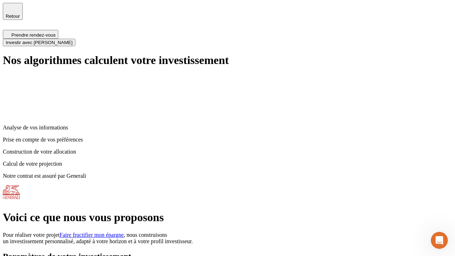  I want to click on span: Prise en compte de vos préférences, so click(43, 139).